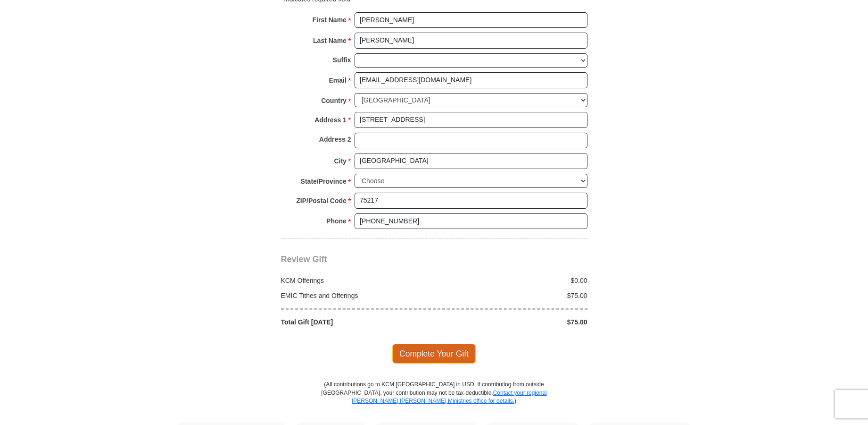 This screenshot has width=868, height=425. What do you see at coordinates (304, 259) in the screenshot?
I see `span: Review Gift` at bounding box center [304, 259].